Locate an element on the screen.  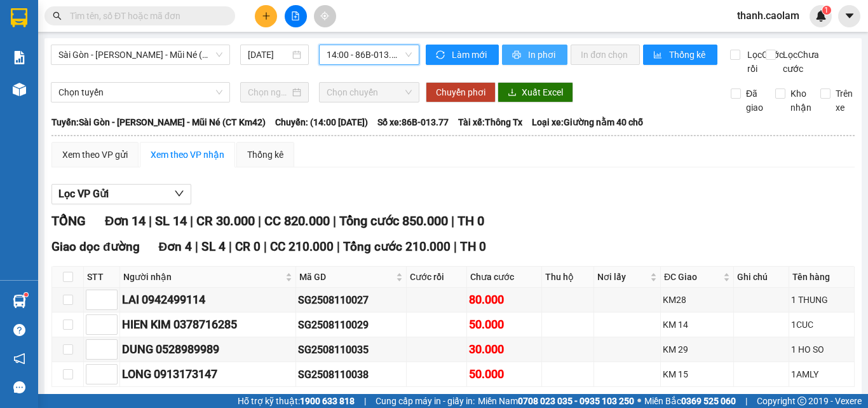
span: Sài Gòn - Phan Thiết - Mũi Né (CT Km42) is located at coordinates (141, 55).